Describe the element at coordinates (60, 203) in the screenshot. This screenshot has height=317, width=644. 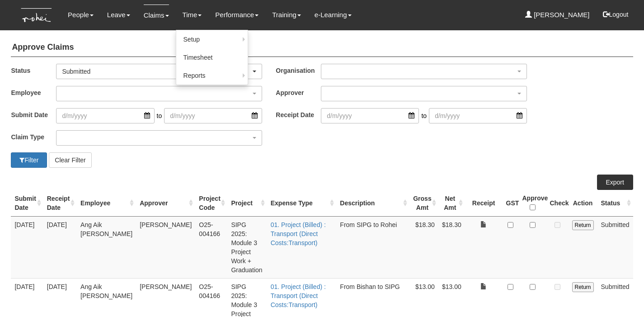
I see `th: Receipt Date : activate to sort column ascending` at that location.